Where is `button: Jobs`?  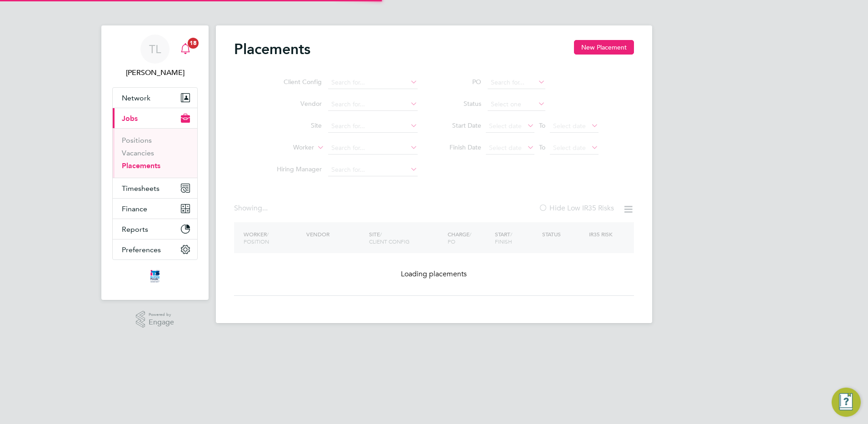 button: Jobs is located at coordinates (155, 118).